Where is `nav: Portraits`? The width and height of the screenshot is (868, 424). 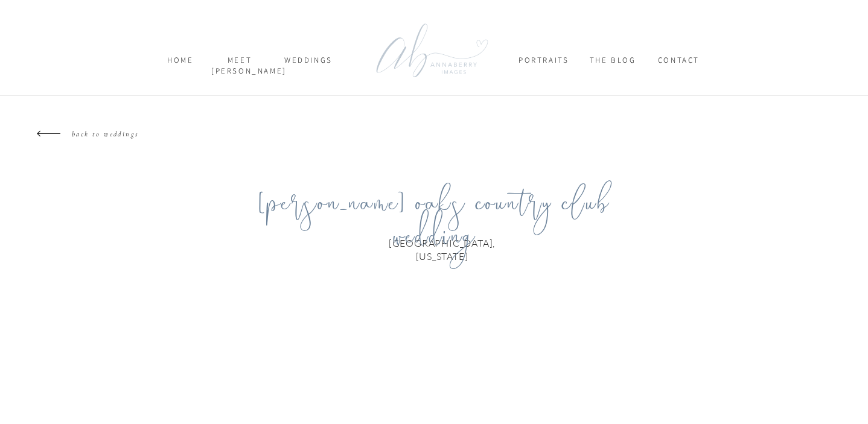
nav: Portraits is located at coordinates (543, 65).